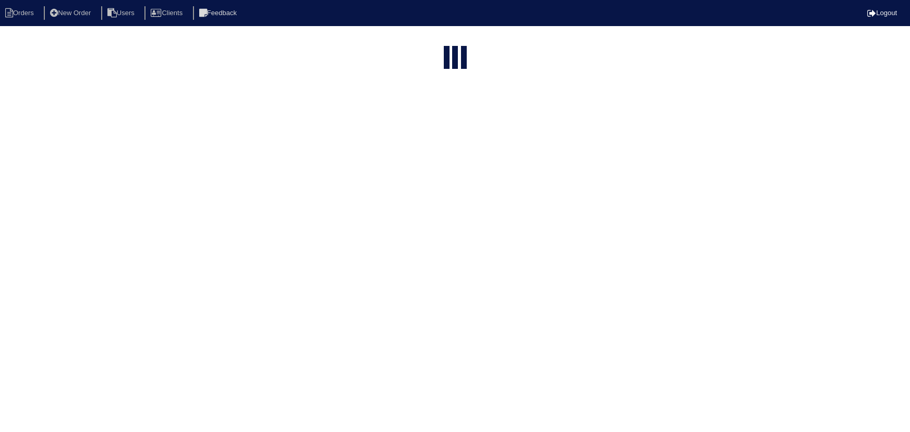  I want to click on a: New Order, so click(71, 13).